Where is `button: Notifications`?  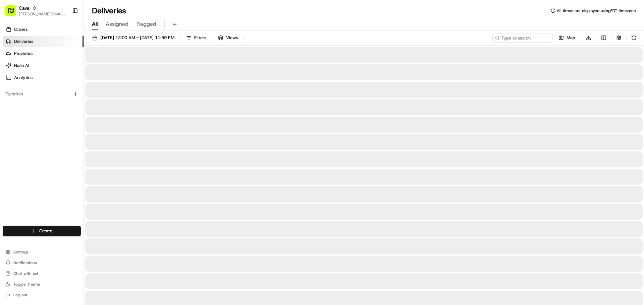 button: Notifications is located at coordinates (41, 263).